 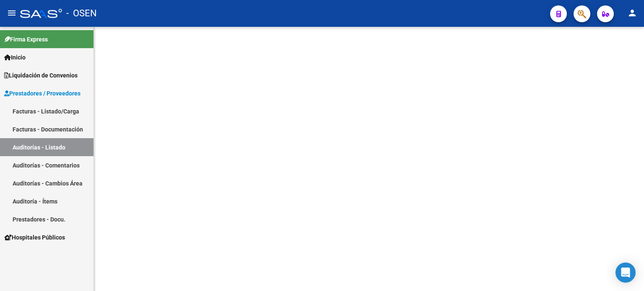 I want to click on span: Firma Express, so click(x=26, y=39).